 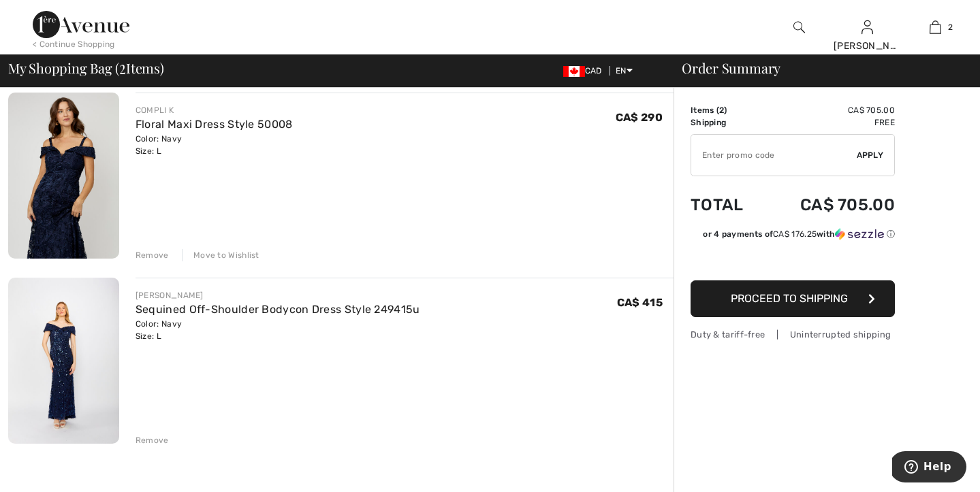 What do you see at coordinates (859, 234) in the screenshot?
I see `img: Sezzle` at bounding box center [859, 234].